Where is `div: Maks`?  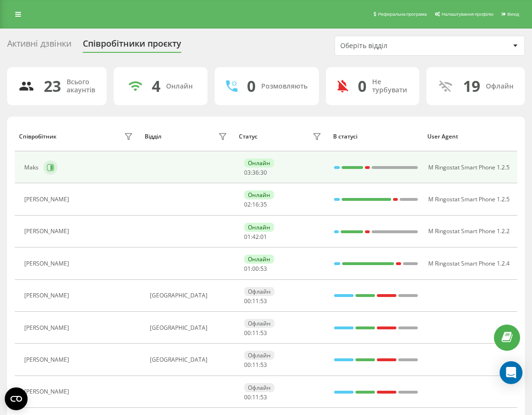 div: Maks is located at coordinates (33, 168).